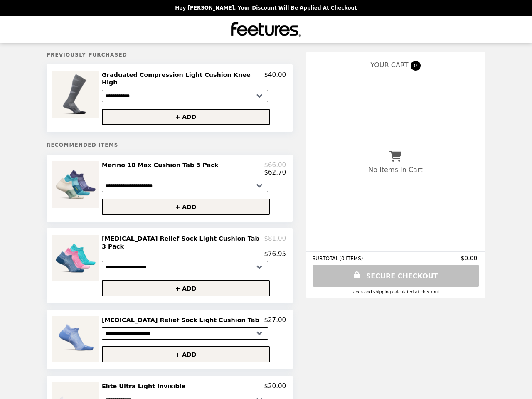  What do you see at coordinates (351, 259) in the screenshot?
I see `span: ( 0 ITEMS )` at bounding box center [351, 259].